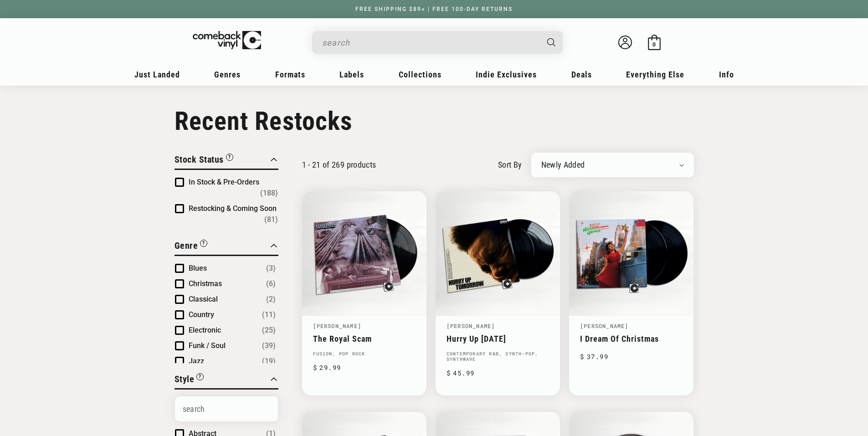 The height and width of the screenshot is (436, 868). What do you see at coordinates (199, 159) in the screenshot?
I see `span: Stock Status` at bounding box center [199, 159].